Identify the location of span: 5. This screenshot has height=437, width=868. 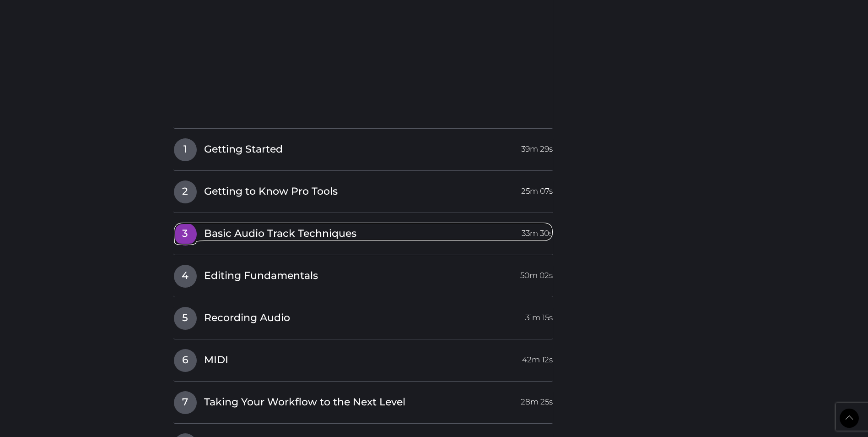
(185, 318).